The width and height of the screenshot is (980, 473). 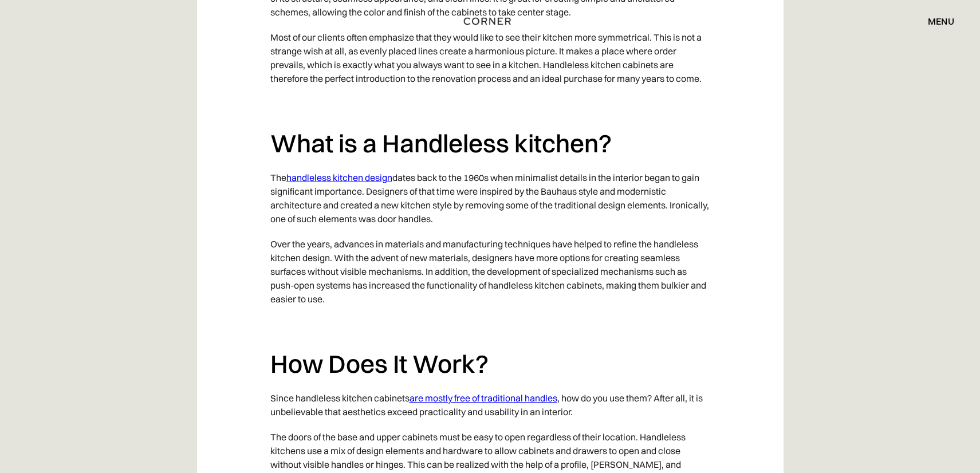 What do you see at coordinates (490, 405) in the screenshot?
I see `p: Since handleless kitchen cabinets , how do you use them? After all, it is unbelievable that aesth...` at bounding box center [490, 405].